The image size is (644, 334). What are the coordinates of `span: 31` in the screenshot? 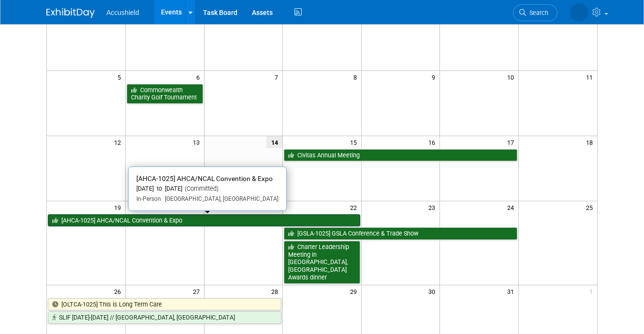 It's located at (512, 291).